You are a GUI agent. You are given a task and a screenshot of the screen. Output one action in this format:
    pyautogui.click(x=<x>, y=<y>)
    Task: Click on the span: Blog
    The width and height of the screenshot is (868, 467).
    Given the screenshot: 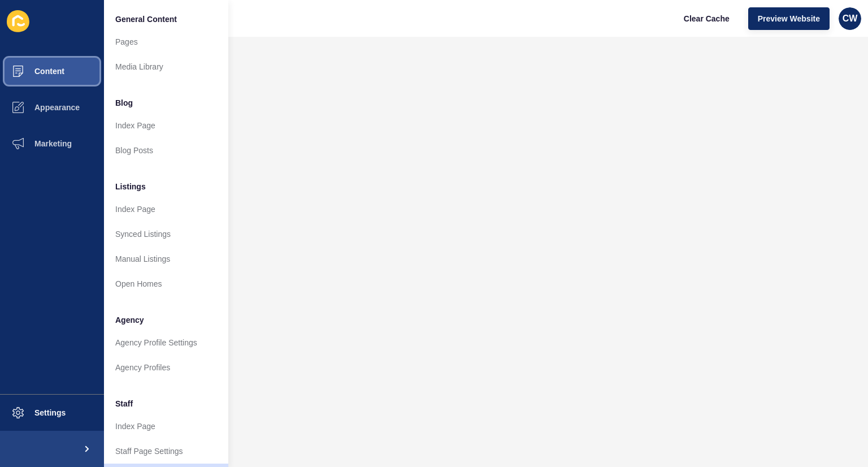 What is the action you would take?
    pyautogui.click(x=123, y=103)
    